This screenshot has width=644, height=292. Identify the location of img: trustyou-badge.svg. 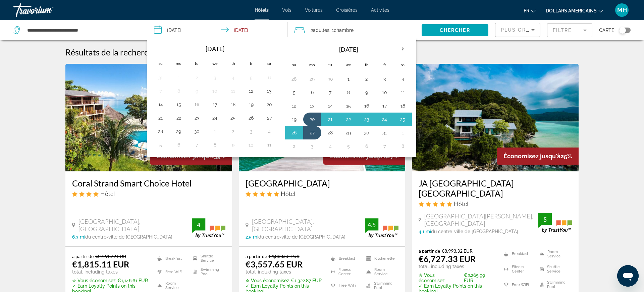
(555, 222).